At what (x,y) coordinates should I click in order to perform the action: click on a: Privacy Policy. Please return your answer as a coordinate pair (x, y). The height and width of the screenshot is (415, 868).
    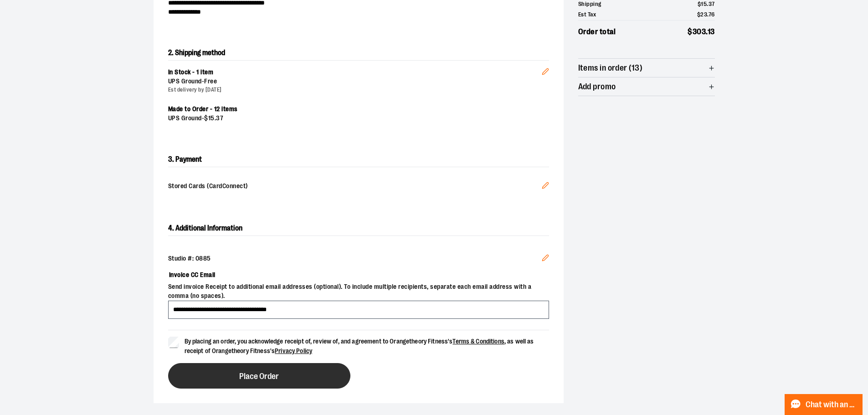
    Looking at the image, I should click on (294, 351).